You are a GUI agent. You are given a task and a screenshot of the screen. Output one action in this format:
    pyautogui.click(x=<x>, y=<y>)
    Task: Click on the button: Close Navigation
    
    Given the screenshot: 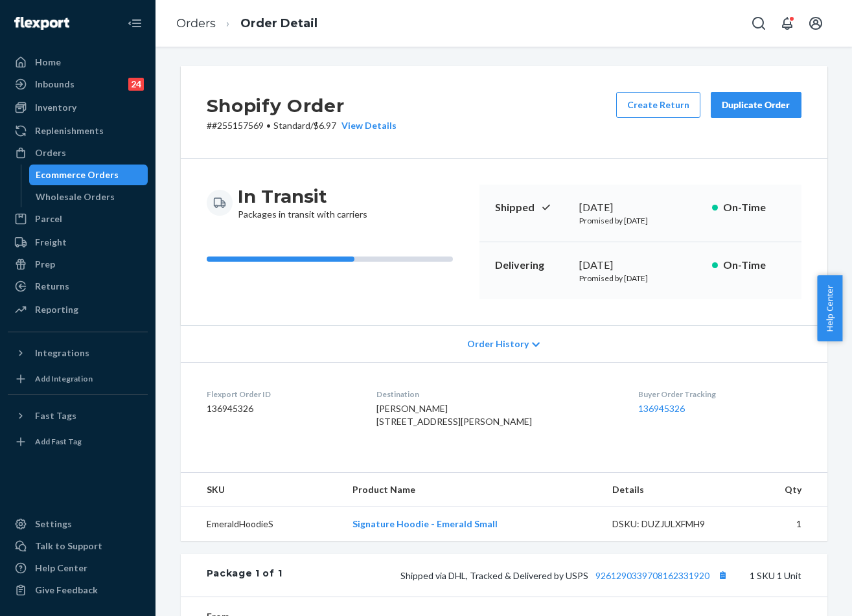 What is the action you would take?
    pyautogui.click(x=135, y=24)
    